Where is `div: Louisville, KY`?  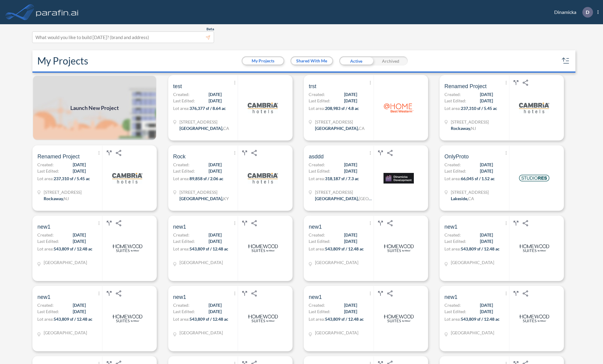 div: Louisville, KY is located at coordinates (204, 199).